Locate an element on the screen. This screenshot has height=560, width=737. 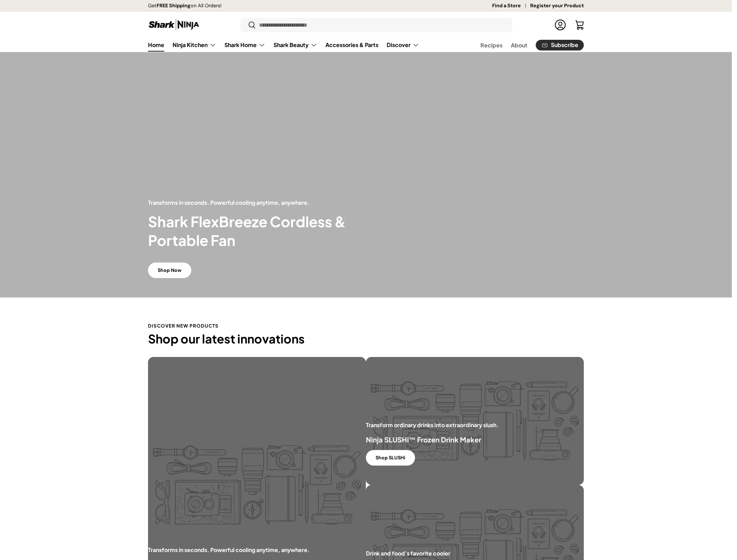
a: Subscribe is located at coordinates (559, 45).